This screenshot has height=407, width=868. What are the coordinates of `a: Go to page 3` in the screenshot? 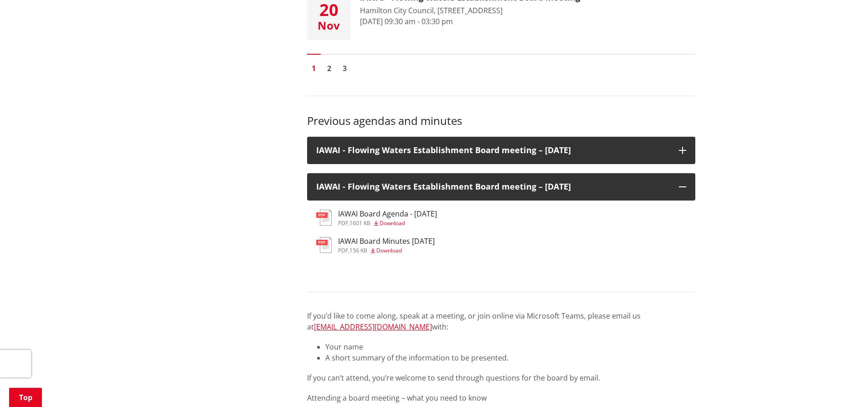 It's located at (345, 68).